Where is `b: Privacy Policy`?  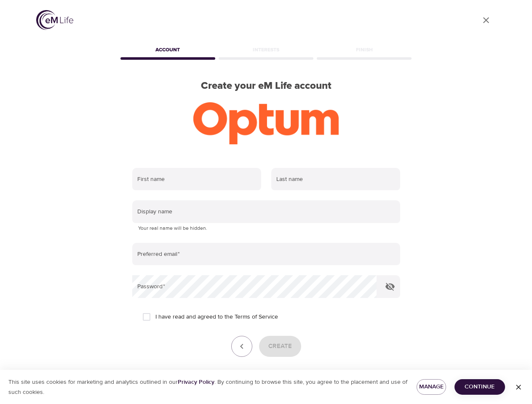 b: Privacy Policy is located at coordinates (196, 382).